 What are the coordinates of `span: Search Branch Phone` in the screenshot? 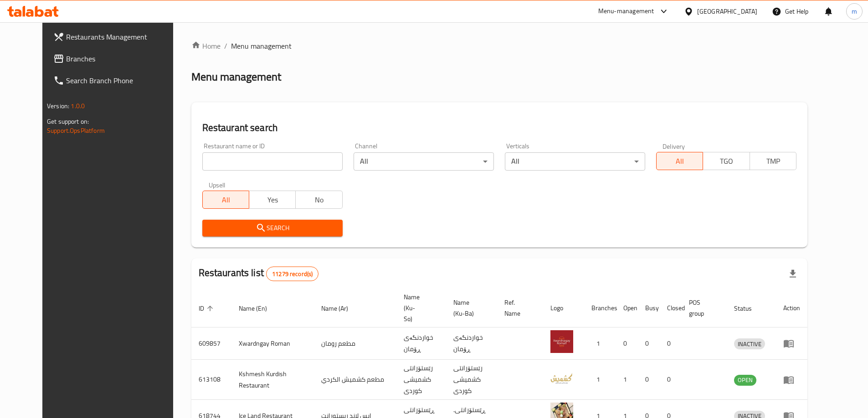 It's located at (123, 80).